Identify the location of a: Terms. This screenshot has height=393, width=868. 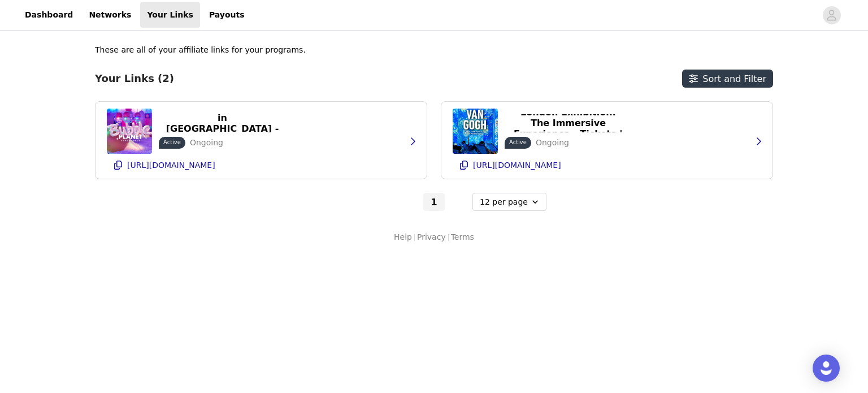
(463, 237).